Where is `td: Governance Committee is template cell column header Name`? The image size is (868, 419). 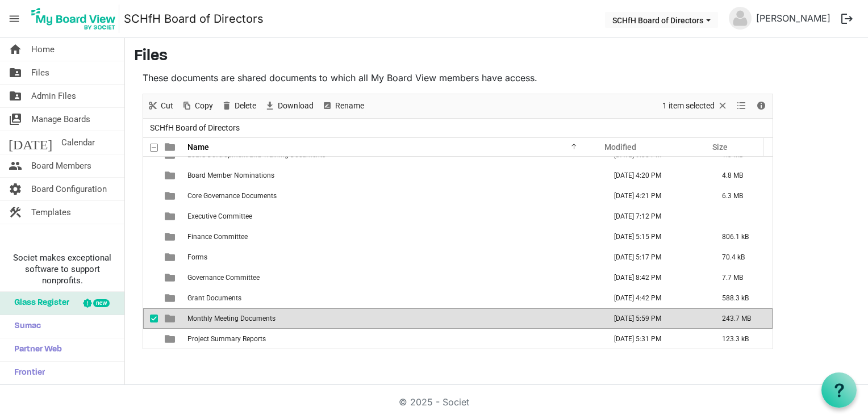 td: Governance Committee is template cell column header Name is located at coordinates (394, 278).